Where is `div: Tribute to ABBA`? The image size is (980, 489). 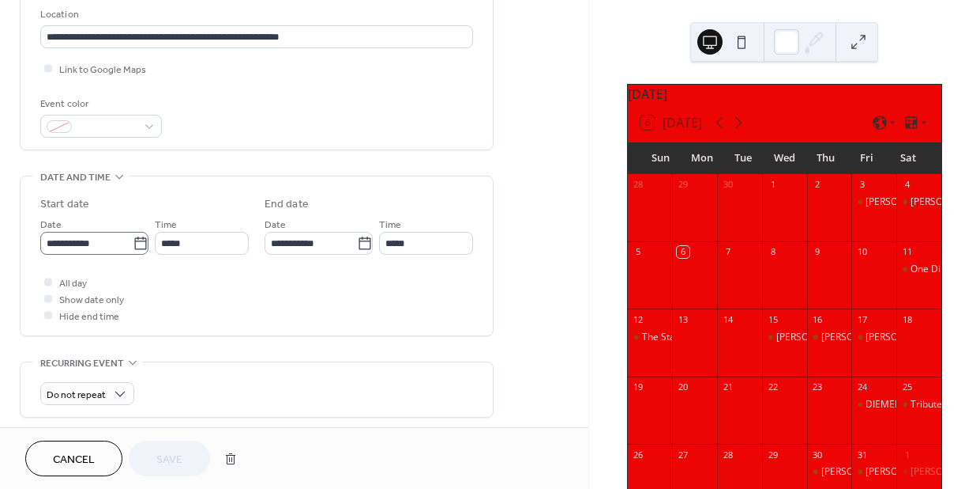 div: Tribute to ABBA is located at coordinates (918, 404).